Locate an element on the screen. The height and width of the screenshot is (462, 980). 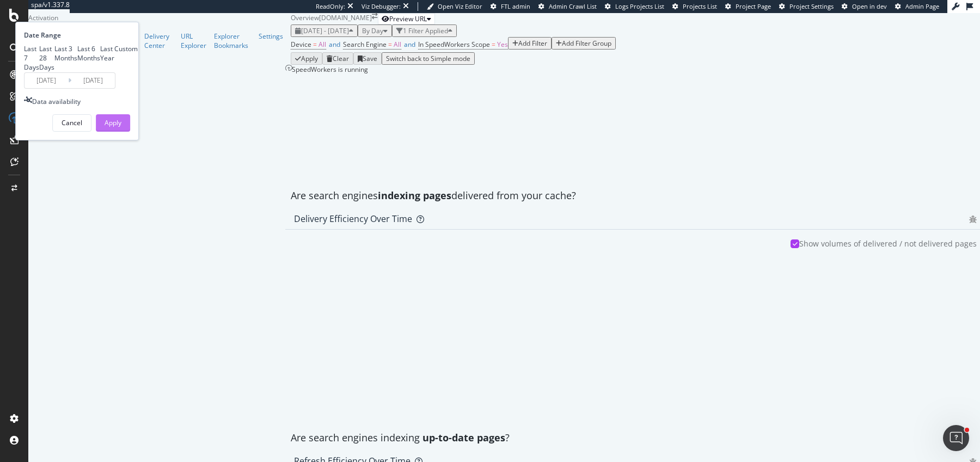
div: Explorer Bookmarks is located at coordinates (232, 40).